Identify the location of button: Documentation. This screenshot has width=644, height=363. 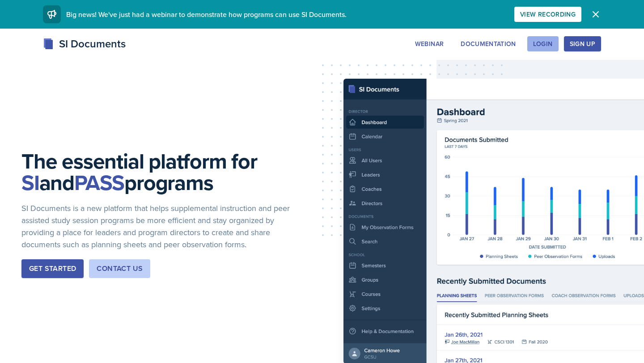
(489, 44).